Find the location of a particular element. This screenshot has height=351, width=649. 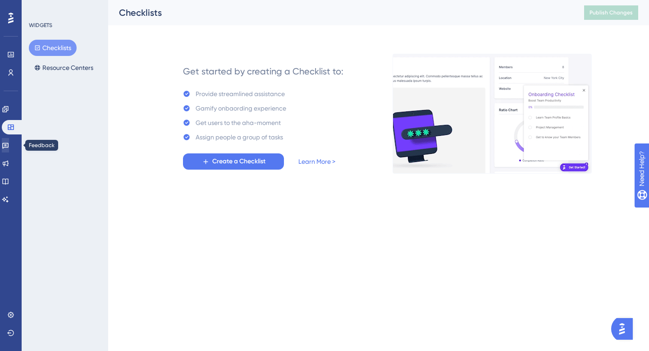

a: Learn More > is located at coordinates (317, 161).